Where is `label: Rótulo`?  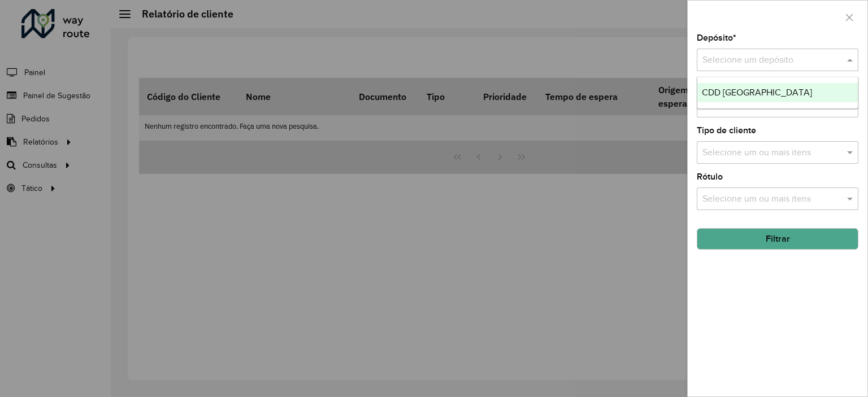 label: Rótulo is located at coordinates (710, 177).